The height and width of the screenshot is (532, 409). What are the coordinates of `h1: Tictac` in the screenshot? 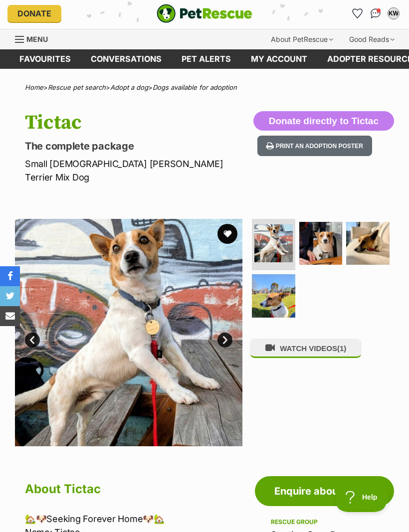 It's located at (139, 123).